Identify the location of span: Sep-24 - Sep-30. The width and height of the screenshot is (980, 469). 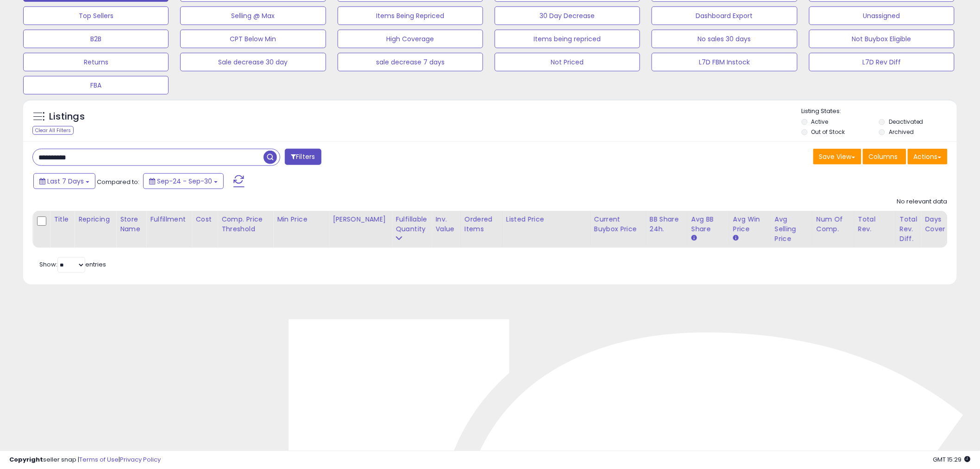
(184, 181).